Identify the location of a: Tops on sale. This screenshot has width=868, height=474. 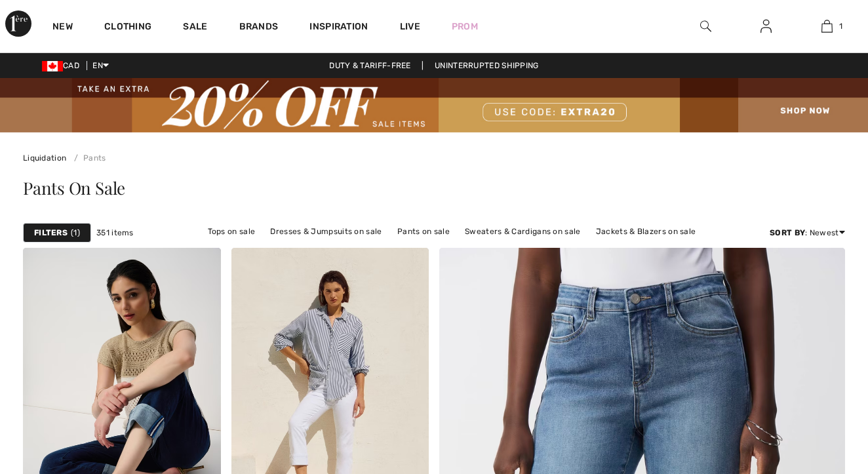
(232, 232).